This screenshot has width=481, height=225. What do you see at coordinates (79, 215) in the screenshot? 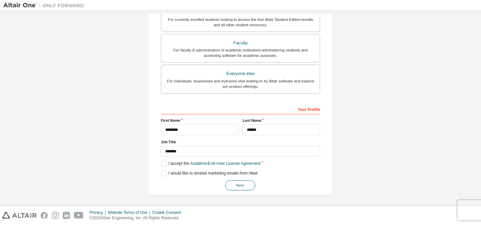
I see `img: youtube.svg` at bounding box center [79, 215].